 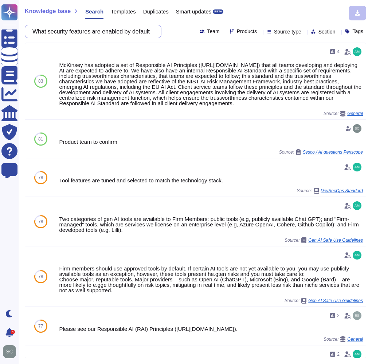 I want to click on span: 4, so click(x=338, y=52).